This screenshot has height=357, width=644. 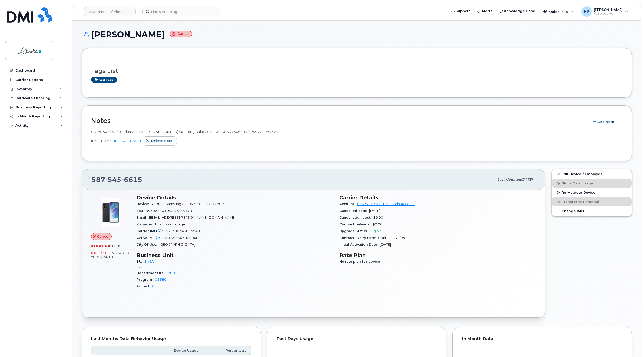 I want to click on div: Past Days Usage, so click(x=357, y=339).